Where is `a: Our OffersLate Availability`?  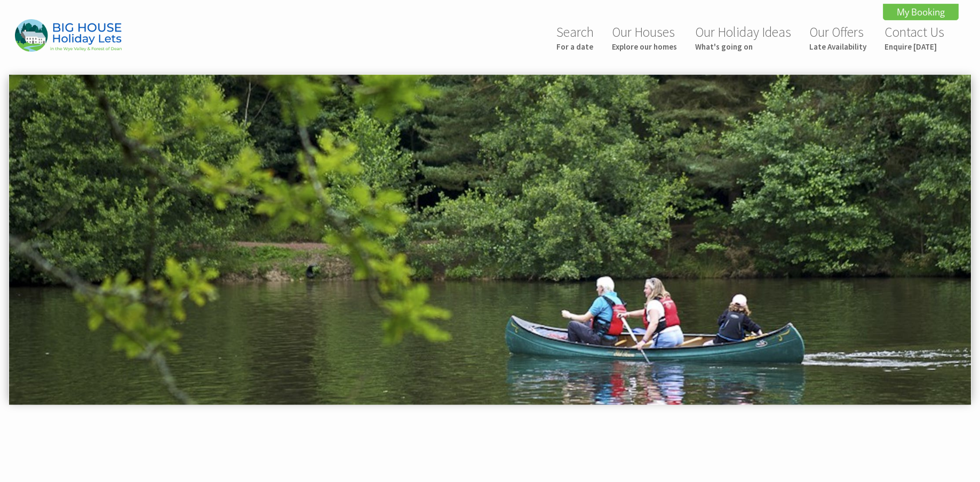
a: Our OffersLate Availability is located at coordinates (837, 37).